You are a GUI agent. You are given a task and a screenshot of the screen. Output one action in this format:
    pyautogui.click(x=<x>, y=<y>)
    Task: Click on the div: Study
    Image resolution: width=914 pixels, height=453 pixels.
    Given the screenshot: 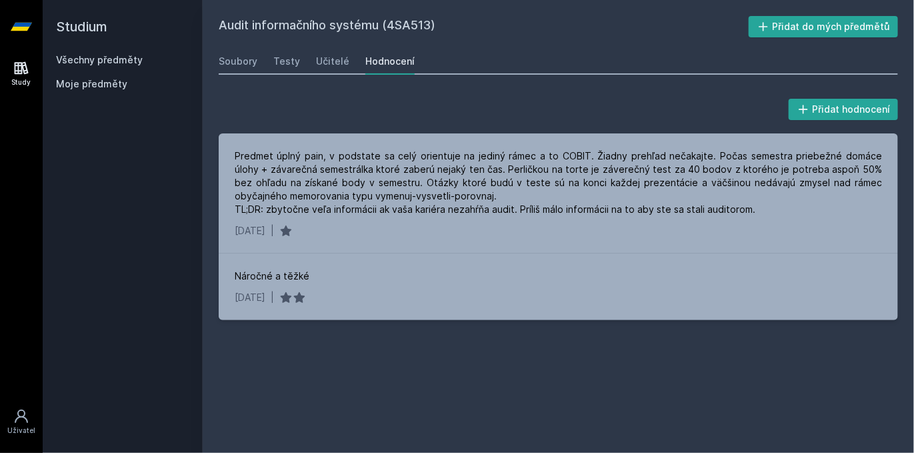 What is the action you would take?
    pyautogui.click(x=21, y=82)
    